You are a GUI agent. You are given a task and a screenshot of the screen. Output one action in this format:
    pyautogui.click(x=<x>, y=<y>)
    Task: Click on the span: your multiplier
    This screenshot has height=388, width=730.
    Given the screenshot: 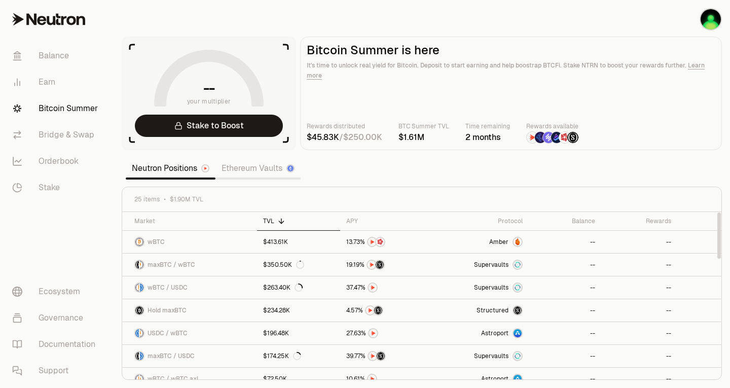 What is the action you would take?
    pyautogui.click(x=209, y=101)
    